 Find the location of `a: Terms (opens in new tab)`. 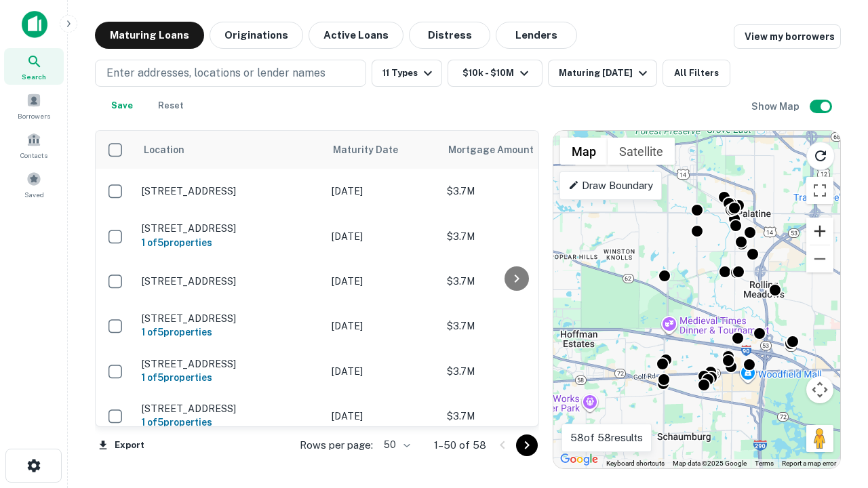

a: Terms (opens in new tab) is located at coordinates (764, 463).